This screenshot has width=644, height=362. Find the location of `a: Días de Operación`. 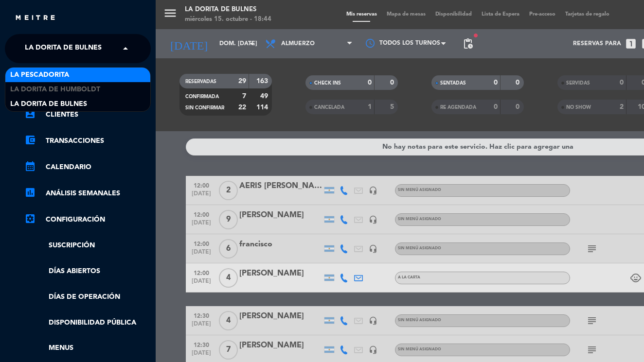

a: Días de Operación is located at coordinates (87, 297).